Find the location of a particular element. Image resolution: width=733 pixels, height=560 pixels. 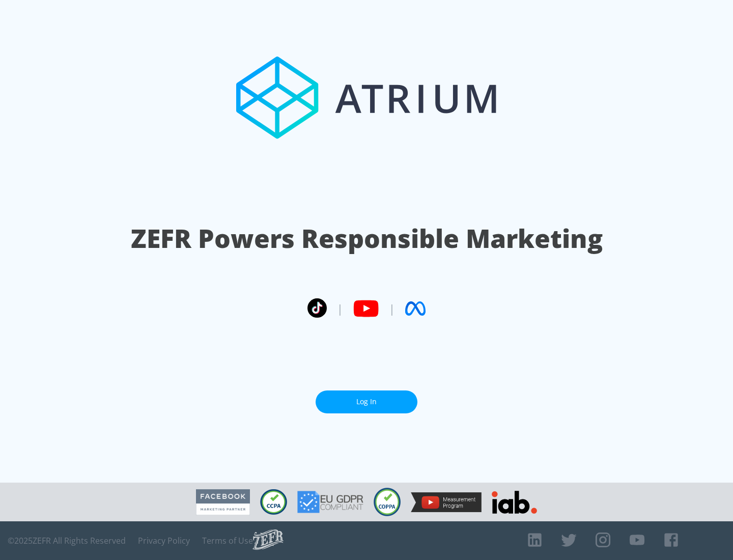

img: GDPR Compliant is located at coordinates (330, 501).